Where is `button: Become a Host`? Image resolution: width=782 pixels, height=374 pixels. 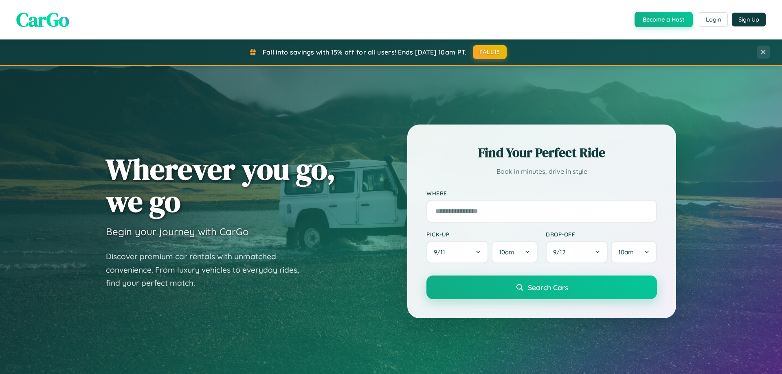
button: Become a Host is located at coordinates (664, 20).